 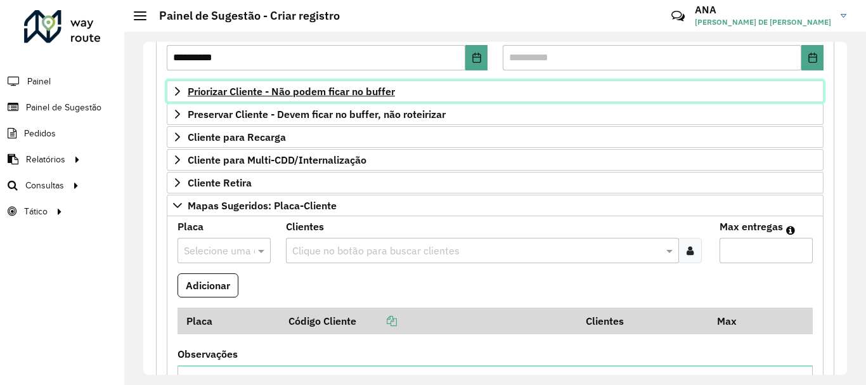 What do you see at coordinates (291, 91) in the screenshot?
I see `span: Priorizar Cliente - Não podem ficar no buffer` at bounding box center [291, 91].